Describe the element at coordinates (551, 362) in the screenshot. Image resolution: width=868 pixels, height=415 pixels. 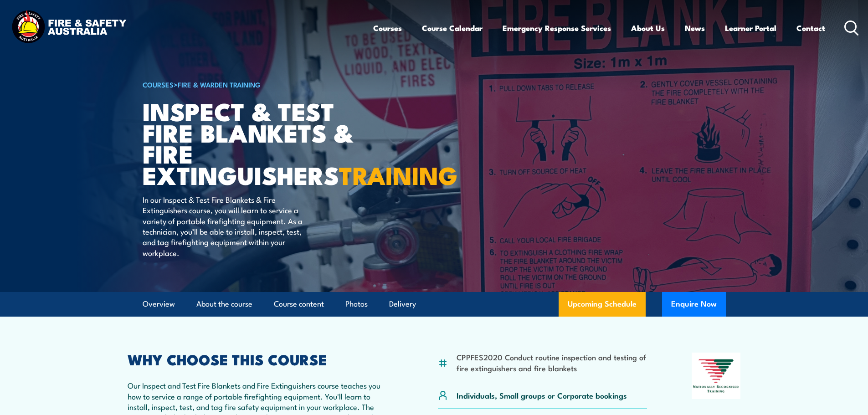
I see `li: CPPFES2020 Conduct routine inspection and testing of fire extinguishers and fire blankets` at that location.